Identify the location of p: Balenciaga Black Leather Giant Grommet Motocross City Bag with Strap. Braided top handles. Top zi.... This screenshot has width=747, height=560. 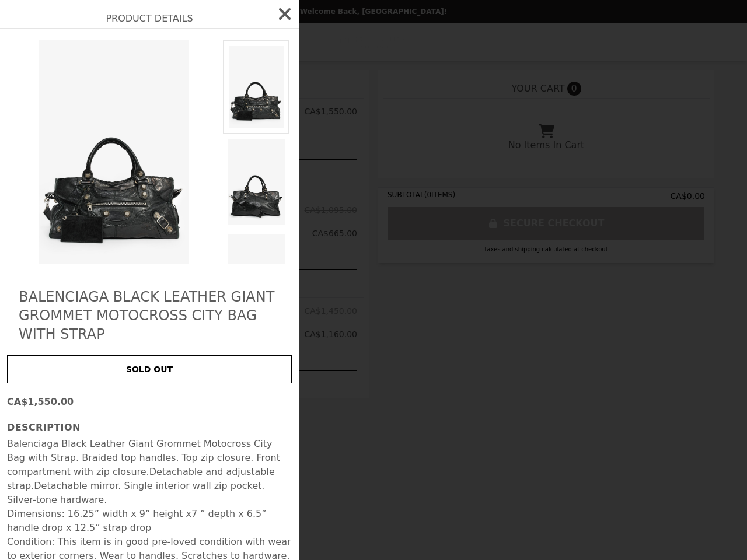
(149, 472).